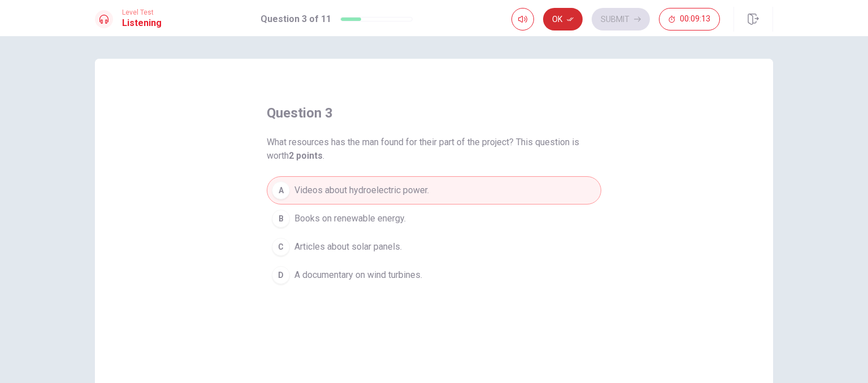 The image size is (868, 383). What do you see at coordinates (434, 275) in the screenshot?
I see `button: DA documentary on wind turbines.` at bounding box center [434, 275].